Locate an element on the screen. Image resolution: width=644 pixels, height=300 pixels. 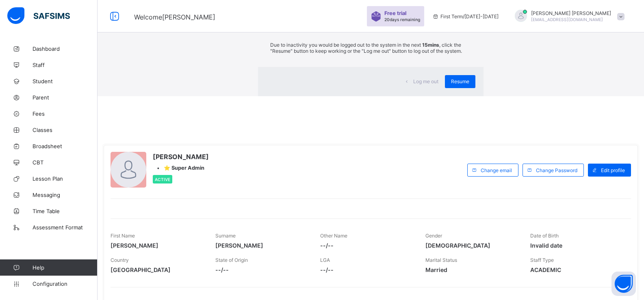
span: Free trial is located at coordinates (400, 13).